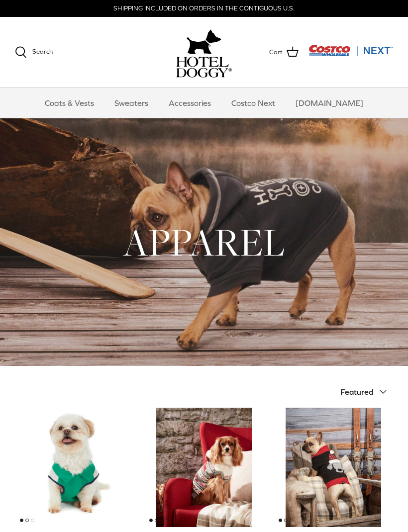 The height and width of the screenshot is (532, 408). I want to click on img: hoteldoggycom, so click(204, 67).